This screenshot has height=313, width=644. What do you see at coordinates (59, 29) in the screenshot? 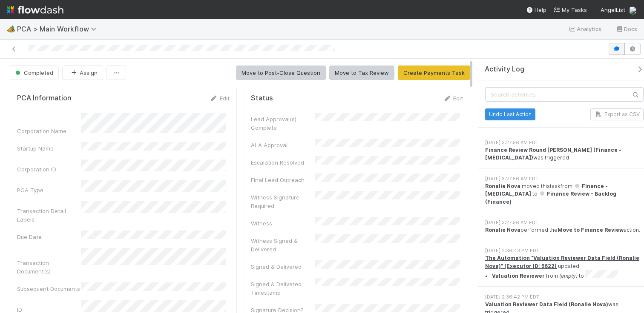
I see `span: PCA > Main Workflow` at bounding box center [59, 29].